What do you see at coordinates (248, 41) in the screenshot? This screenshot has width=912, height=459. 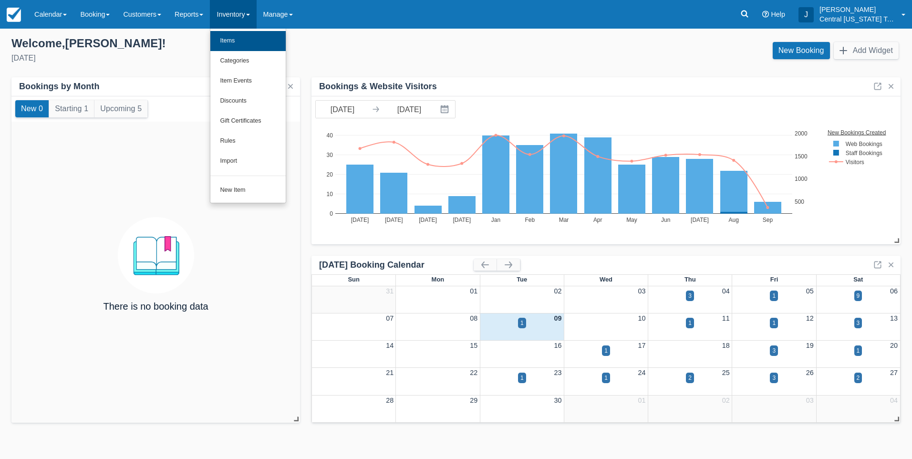 I see `a: Items` at bounding box center [248, 41].